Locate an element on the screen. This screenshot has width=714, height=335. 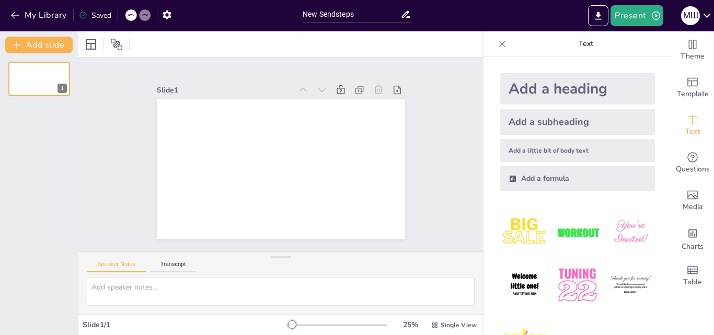
span: Text is located at coordinates (692, 132).